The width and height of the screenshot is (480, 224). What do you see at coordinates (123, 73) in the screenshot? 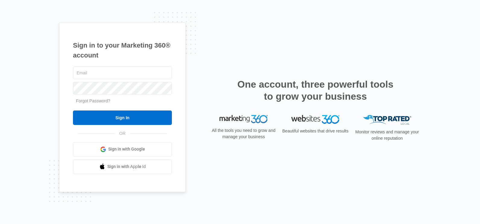
I see `input: Email` at bounding box center [123, 73].